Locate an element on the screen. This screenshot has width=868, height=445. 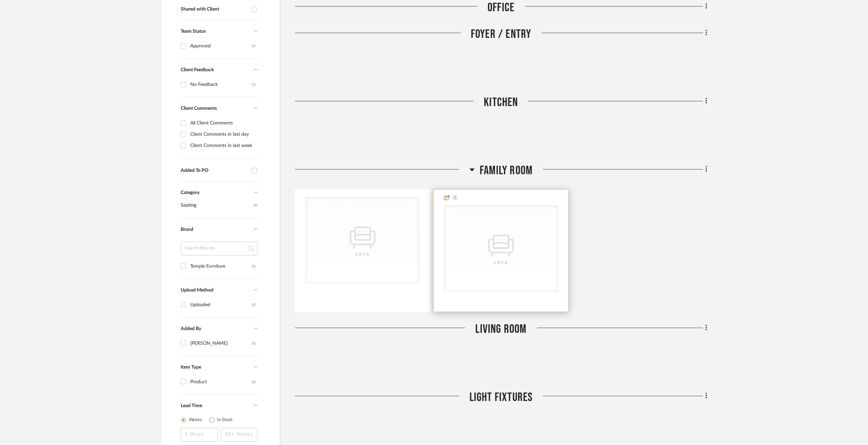
span: Client Feedback is located at coordinates (197, 70).